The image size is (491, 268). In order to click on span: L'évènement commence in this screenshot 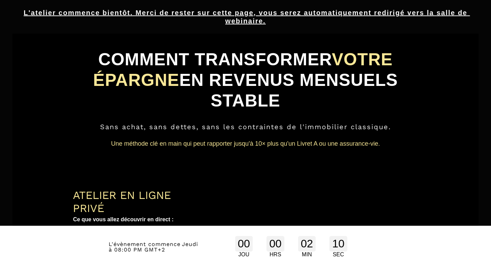, I will do `click(145, 244)`.